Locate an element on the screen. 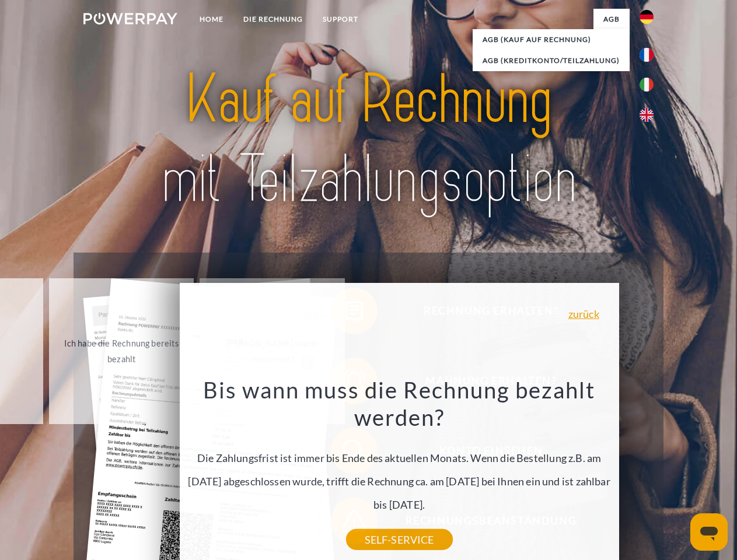 Image resolution: width=737 pixels, height=560 pixels. img: en is located at coordinates (647, 115).